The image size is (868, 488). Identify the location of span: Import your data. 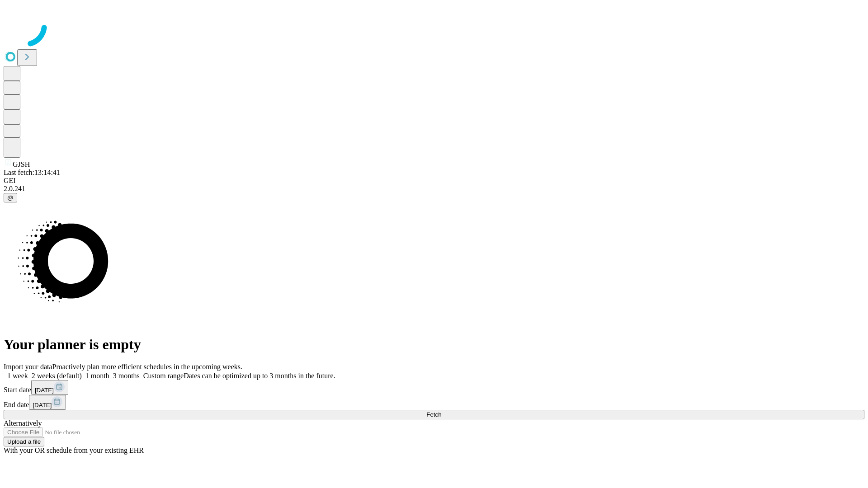
(28, 367).